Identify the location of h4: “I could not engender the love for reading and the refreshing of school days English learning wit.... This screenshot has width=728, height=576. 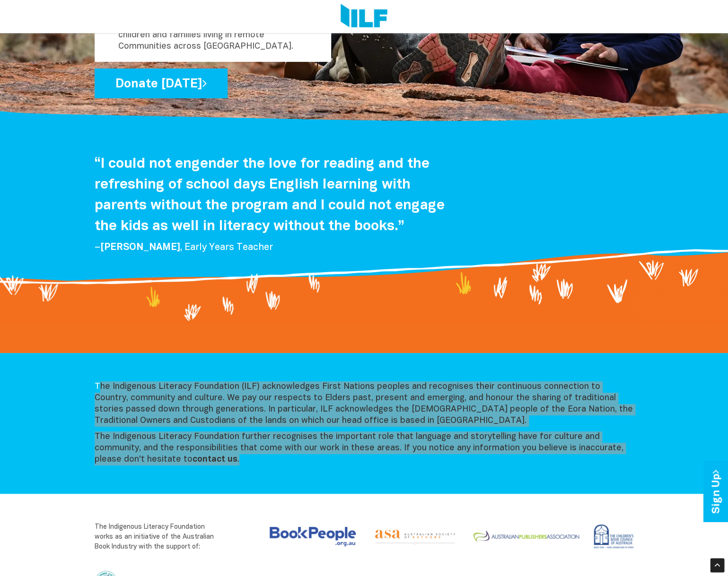
(272, 196).